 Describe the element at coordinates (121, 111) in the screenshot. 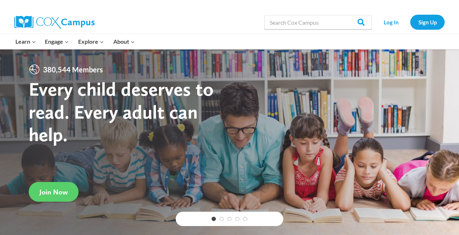

I see `strong: Every child deserves to read. Every adult can help.` at that location.